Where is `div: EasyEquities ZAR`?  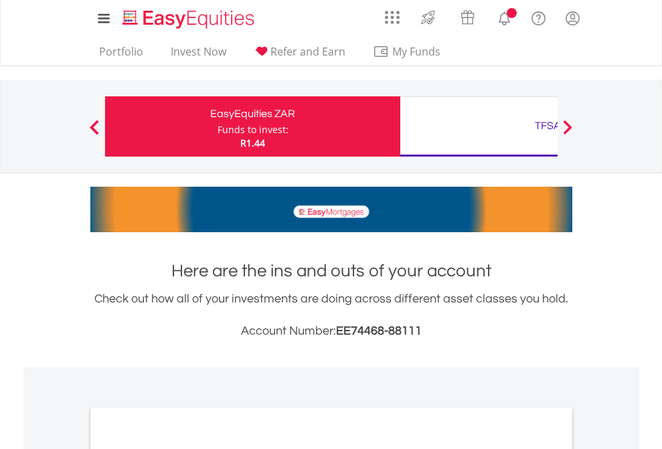 div: EasyEquities ZAR is located at coordinates (252, 114).